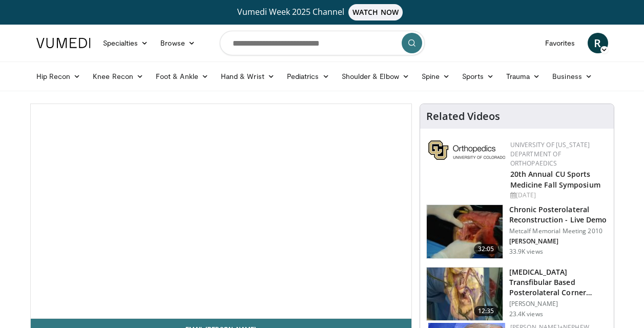 The image size is (644, 328). What do you see at coordinates (221, 211) in the screenshot?
I see `video-js: Video Player` at bounding box center [221, 211].